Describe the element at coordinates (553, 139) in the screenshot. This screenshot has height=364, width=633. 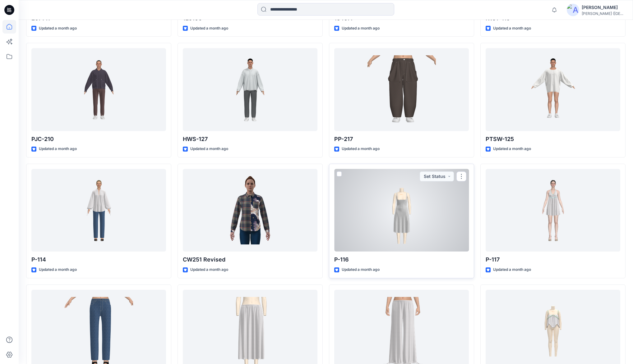
I see `p: PTSW-125` at that location.